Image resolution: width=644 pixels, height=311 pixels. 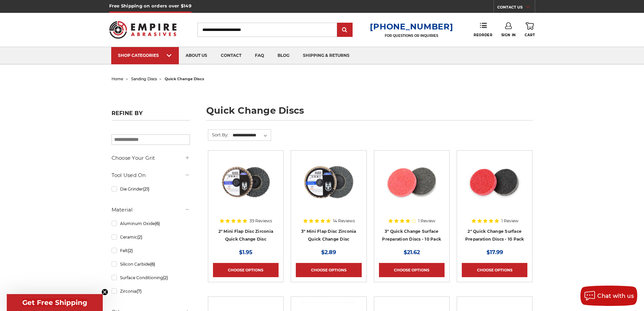 What do you see at coordinates (246, 252) in the screenshot?
I see `span: $1.95` at bounding box center [246, 252].